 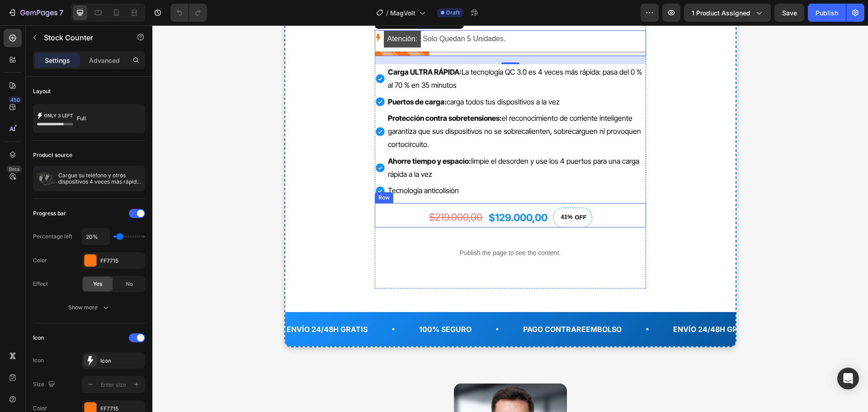 I want to click on p: Settings, so click(x=57, y=60).